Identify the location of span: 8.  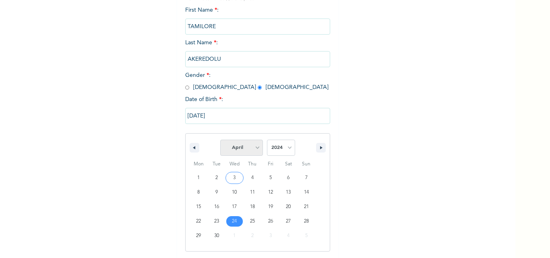
(198, 192).